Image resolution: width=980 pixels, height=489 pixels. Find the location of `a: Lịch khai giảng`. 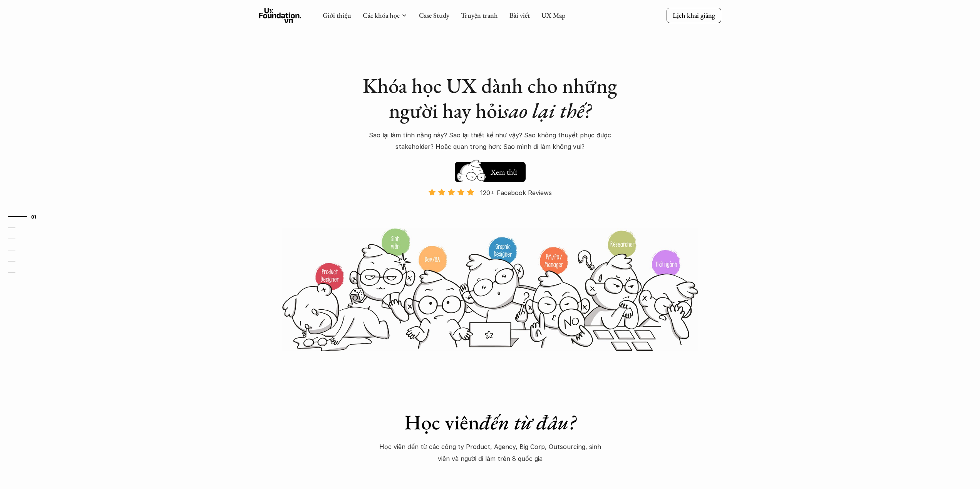

a: Lịch khai giảng is located at coordinates (694, 15).